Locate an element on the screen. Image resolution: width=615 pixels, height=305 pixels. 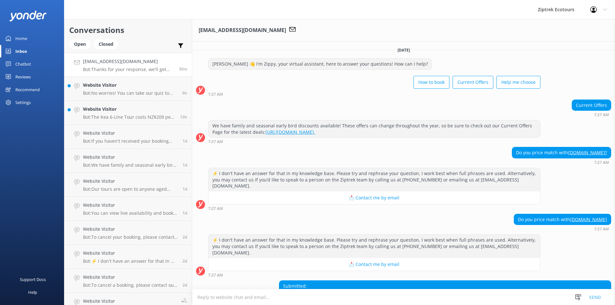
p: Bot: To cancel your booking, please contact our friendly Guest Services Team by emailing us at [E... is located at coordinates (130, 237).